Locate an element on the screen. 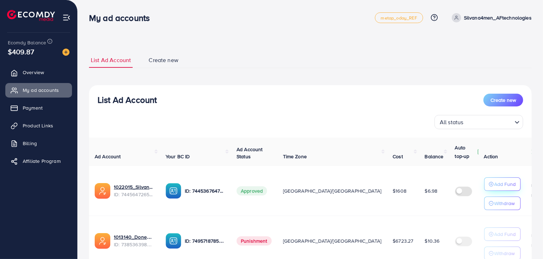 The width and height of the screenshot is (543, 259). p: ID: 7445367647883460625 is located at coordinates (205, 191).